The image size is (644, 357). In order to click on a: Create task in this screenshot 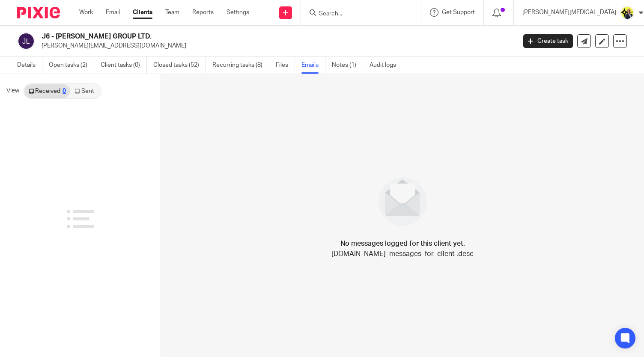, I will do `click(548, 41)`.